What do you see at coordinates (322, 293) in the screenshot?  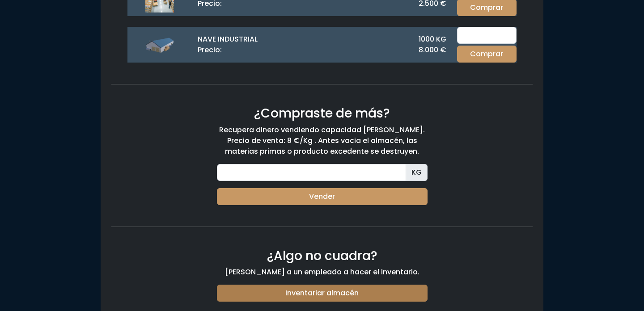 I see `a: Inventariar almacén` at bounding box center [322, 293].